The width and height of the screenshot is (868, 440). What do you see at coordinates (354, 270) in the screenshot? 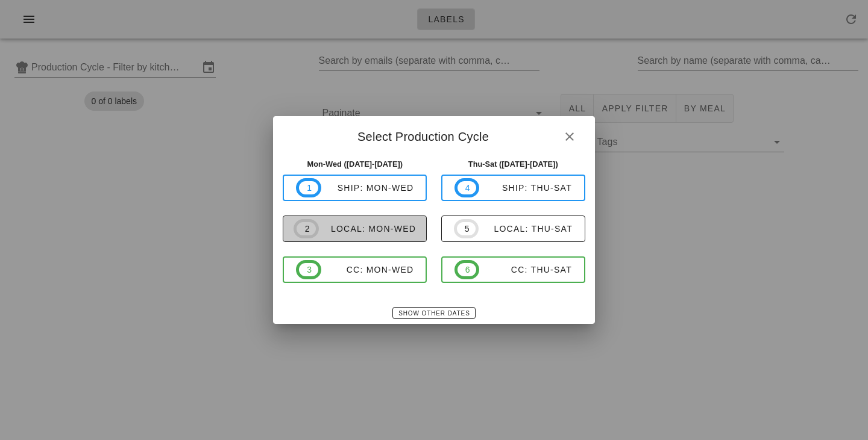
I see `button: 3CC: Mon-Wed` at bounding box center [354, 270].